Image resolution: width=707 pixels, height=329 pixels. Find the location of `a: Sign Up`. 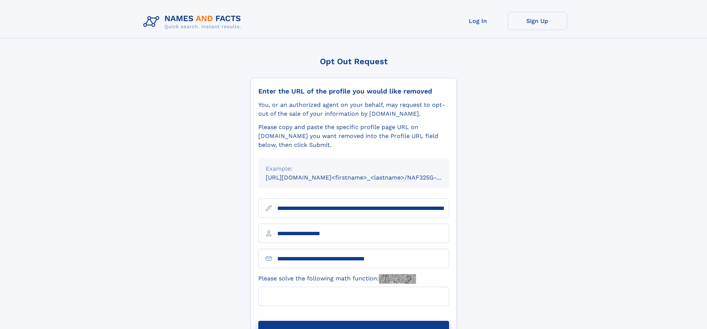

a: Sign Up is located at coordinates (537, 21).